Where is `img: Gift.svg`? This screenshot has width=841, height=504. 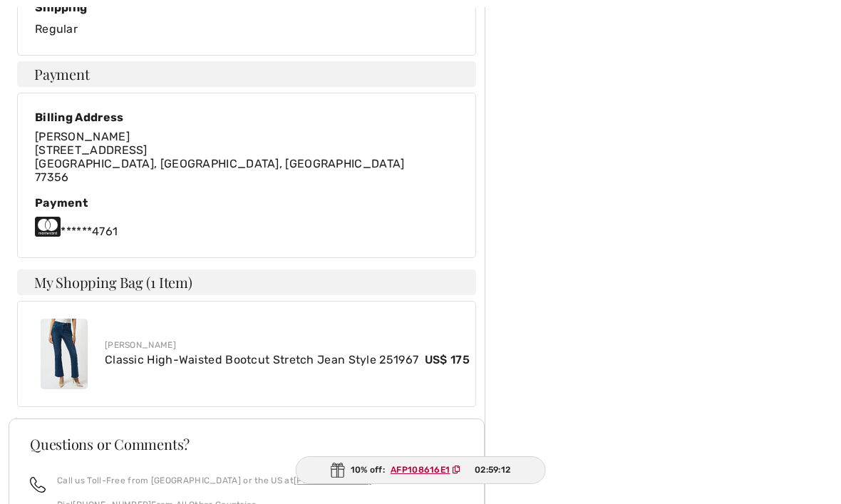
img: Gift.svg is located at coordinates (338, 470).